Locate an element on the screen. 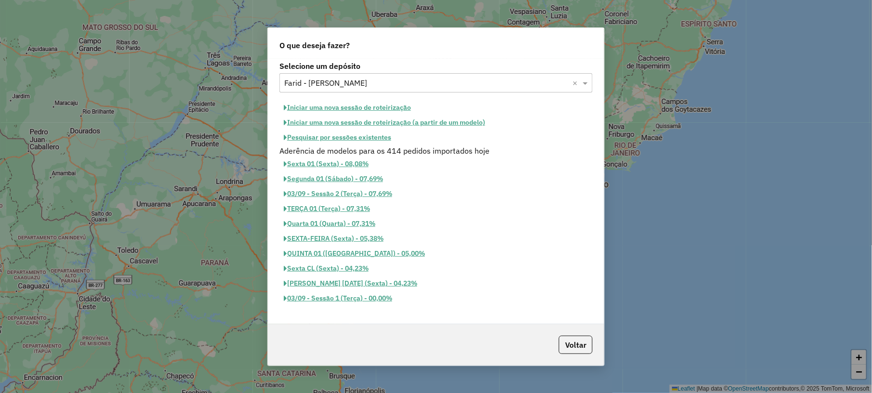 This screenshot has height=393, width=872. button: Sexta 01 (Sexta) - 08,08% is located at coordinates (326, 164).